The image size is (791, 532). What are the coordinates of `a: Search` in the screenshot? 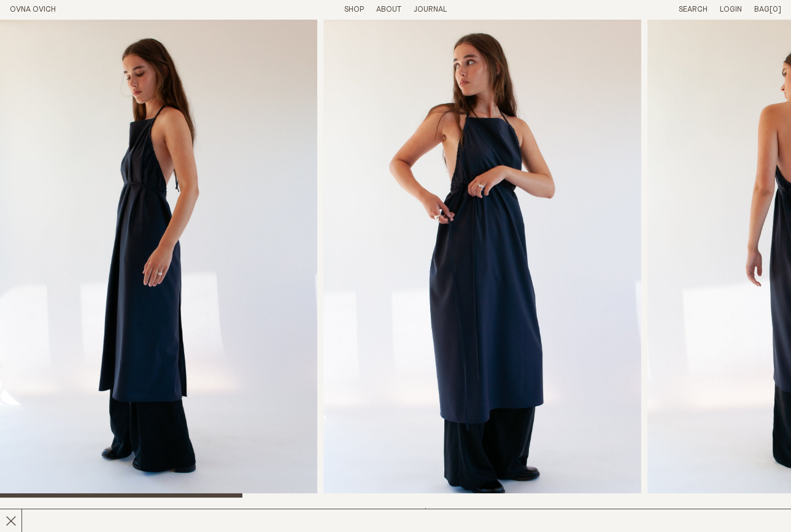 It's located at (693, 9).